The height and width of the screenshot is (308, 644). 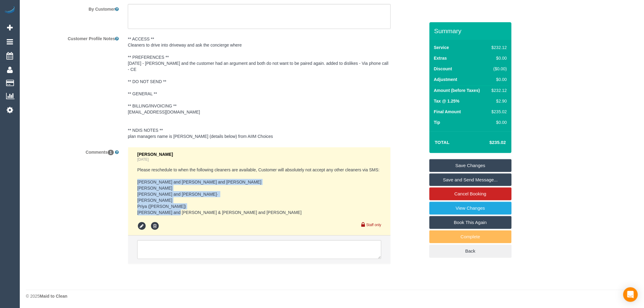 What do you see at coordinates (472, 31) in the screenshot?
I see `h3: Summary` at bounding box center [472, 31].